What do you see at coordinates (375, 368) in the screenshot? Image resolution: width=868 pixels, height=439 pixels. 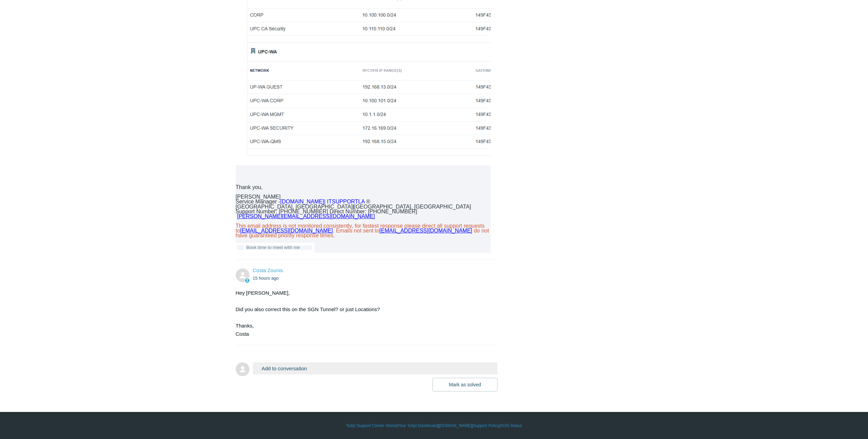 I see `button: Add to conversation` at bounding box center [375, 368].